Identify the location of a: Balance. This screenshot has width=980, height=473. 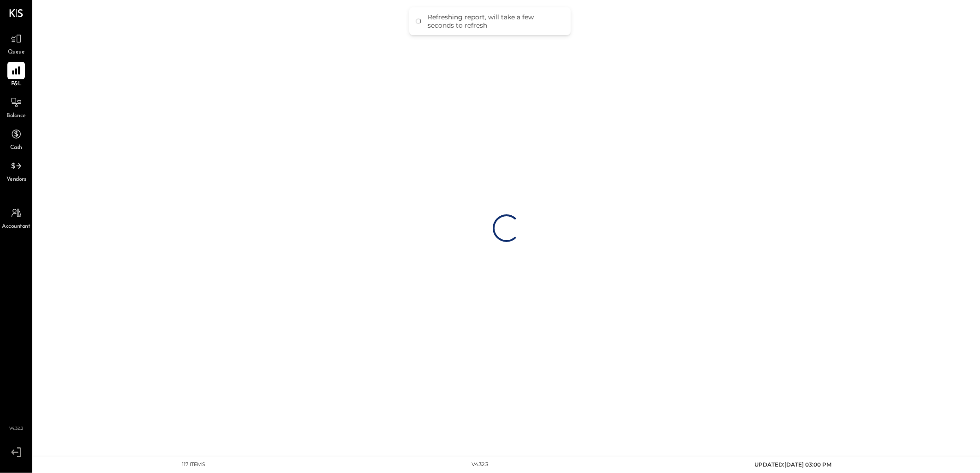
(16, 107).